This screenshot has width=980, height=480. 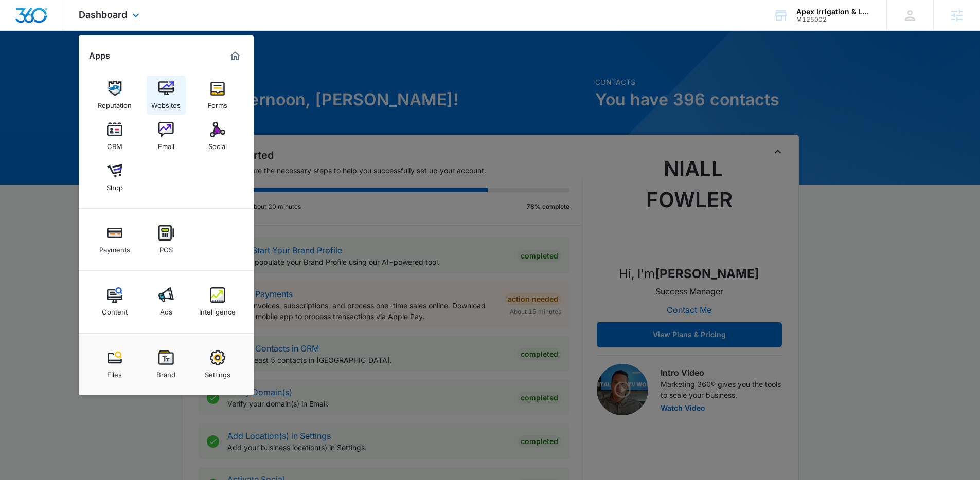 What do you see at coordinates (115, 185) in the screenshot?
I see `div: Shop` at bounding box center [115, 185].